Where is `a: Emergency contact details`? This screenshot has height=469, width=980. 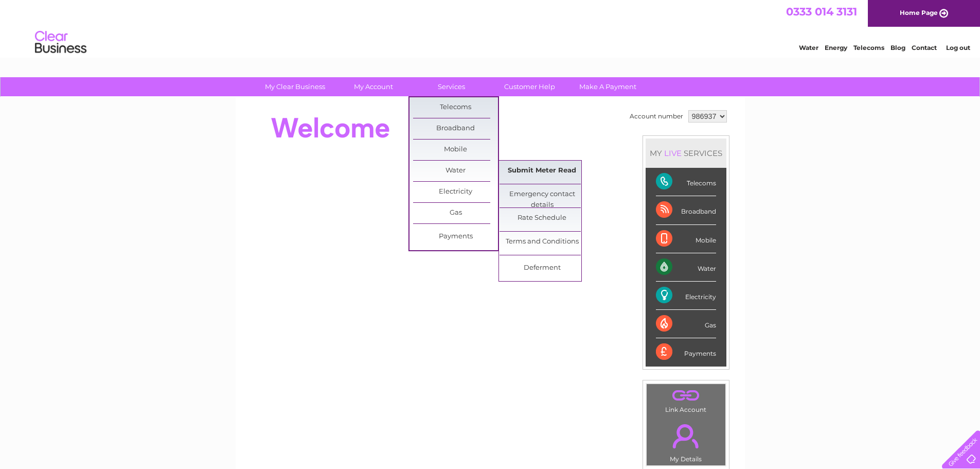 a: Emergency contact details is located at coordinates (542, 195).